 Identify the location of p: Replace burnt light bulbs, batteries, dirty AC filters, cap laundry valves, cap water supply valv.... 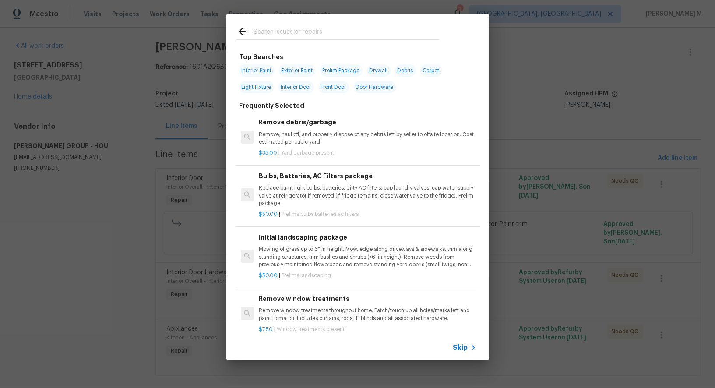
(367, 195).